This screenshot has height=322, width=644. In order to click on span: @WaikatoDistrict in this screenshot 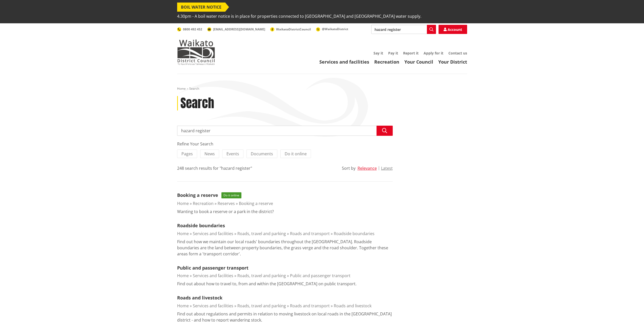, I will do `click(335, 29)`.